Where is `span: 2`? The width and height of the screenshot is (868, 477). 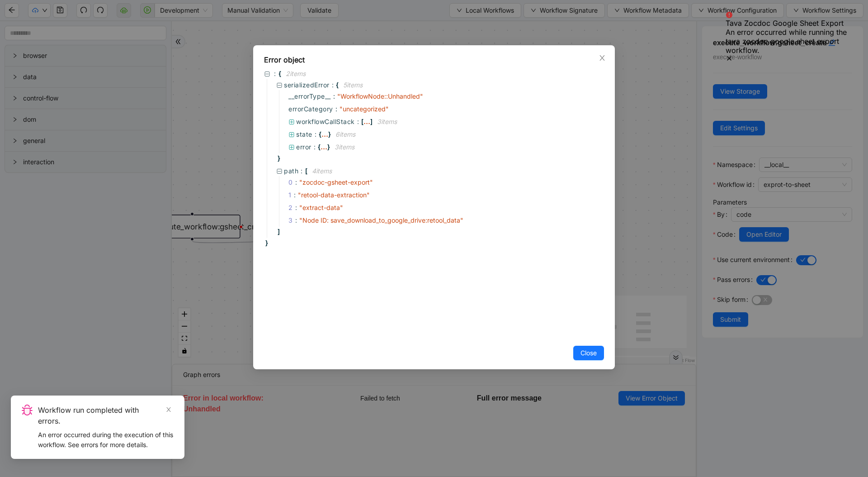
span: 2 is located at coordinates (294, 208).